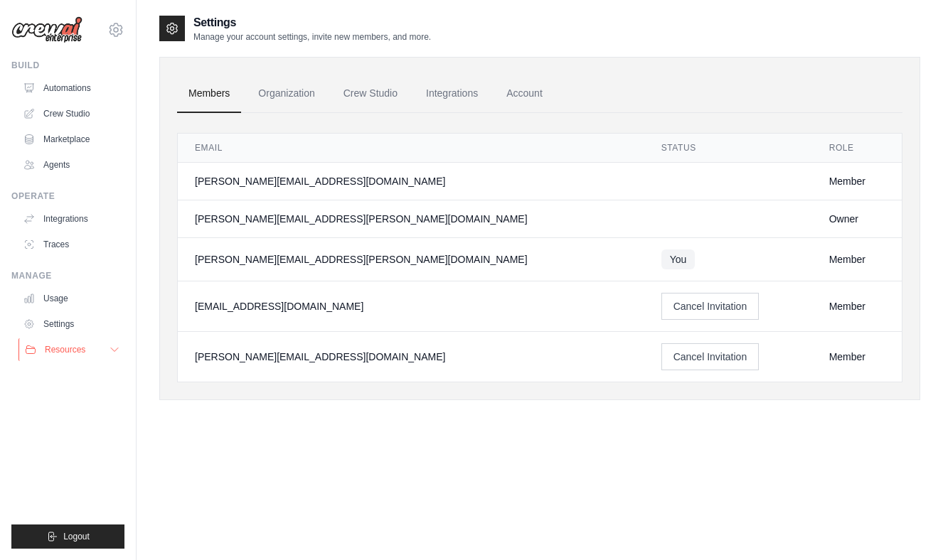 The width and height of the screenshot is (943, 560). I want to click on div: Build, so click(68, 65).